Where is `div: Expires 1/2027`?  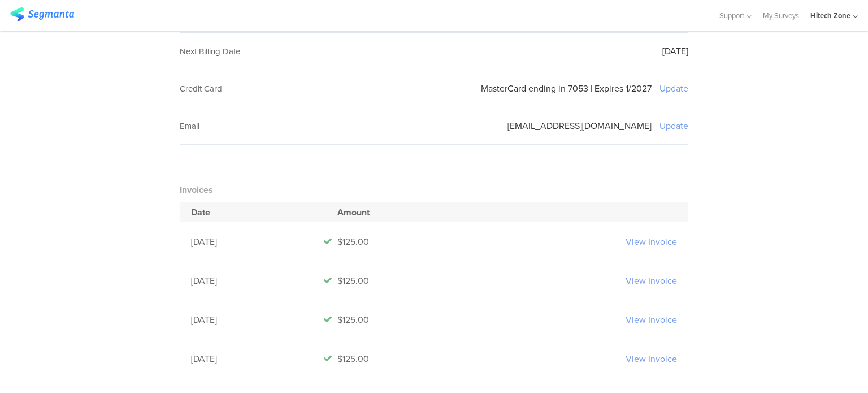 div: Expires 1/2027 is located at coordinates (622, 88).